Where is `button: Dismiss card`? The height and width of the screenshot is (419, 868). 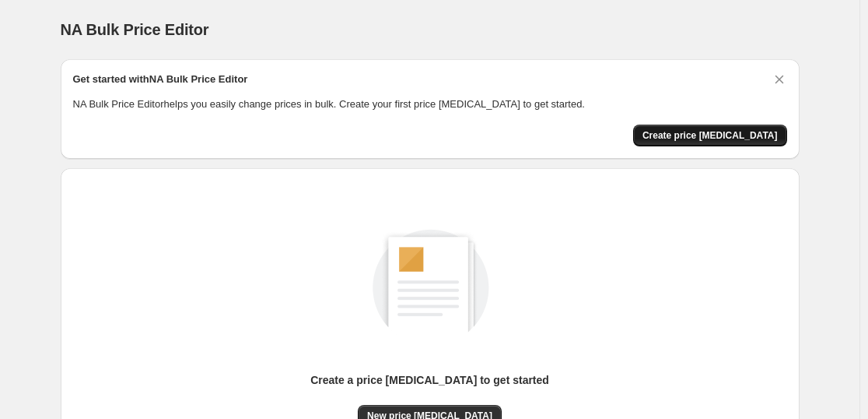
button: Dismiss card is located at coordinates (779, 79).